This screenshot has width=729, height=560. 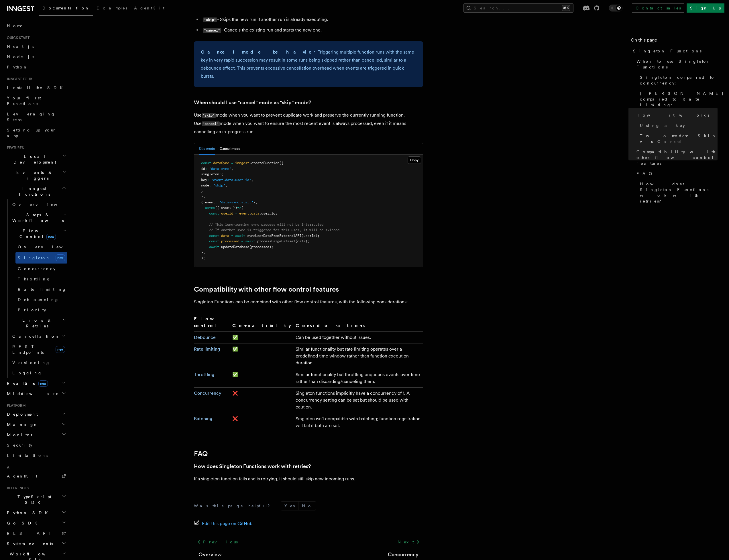 I want to click on span: REST Endpoints, so click(x=28, y=350).